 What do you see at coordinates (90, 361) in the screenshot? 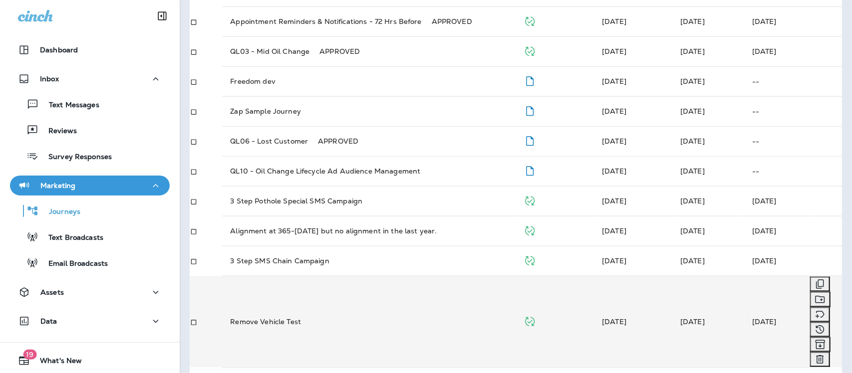
I see `button: 19What's New` at bounding box center [90, 361].